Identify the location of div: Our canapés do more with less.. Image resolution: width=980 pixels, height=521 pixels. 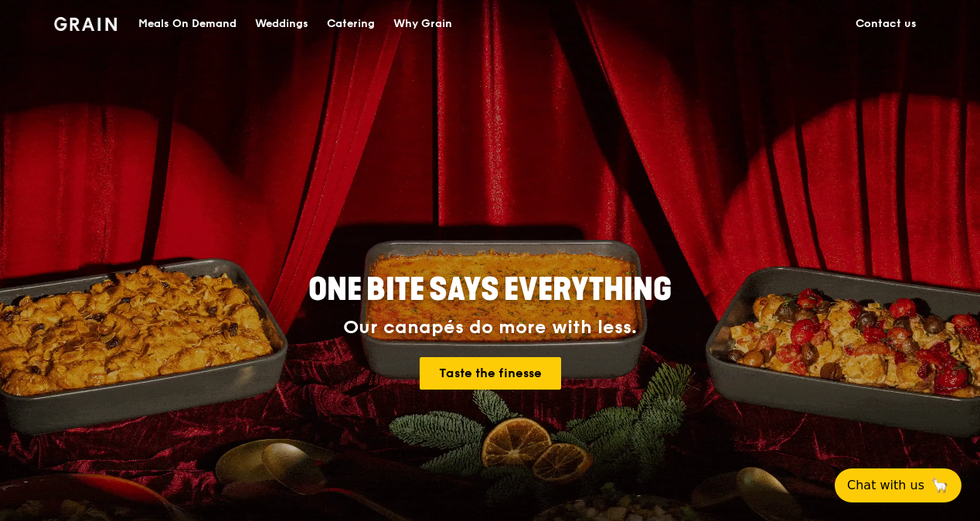
(490, 328).